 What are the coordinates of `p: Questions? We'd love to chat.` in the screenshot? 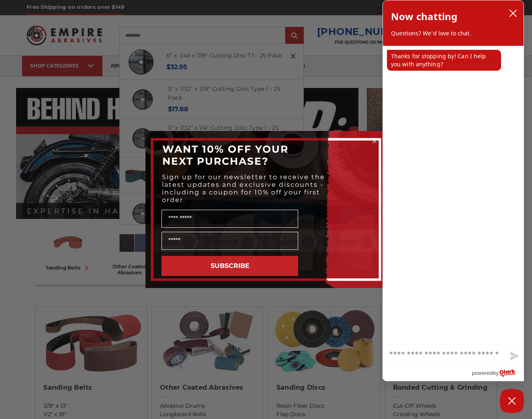 It's located at (453, 34).